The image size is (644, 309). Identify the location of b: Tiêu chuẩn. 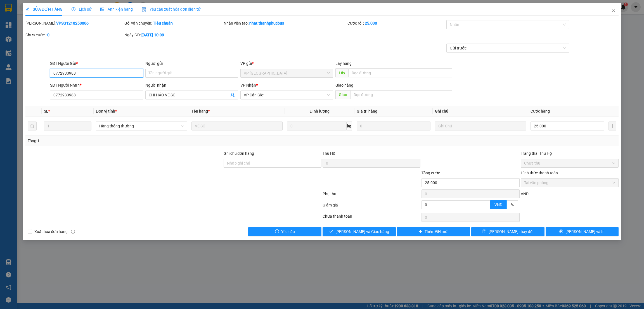
(163, 23).